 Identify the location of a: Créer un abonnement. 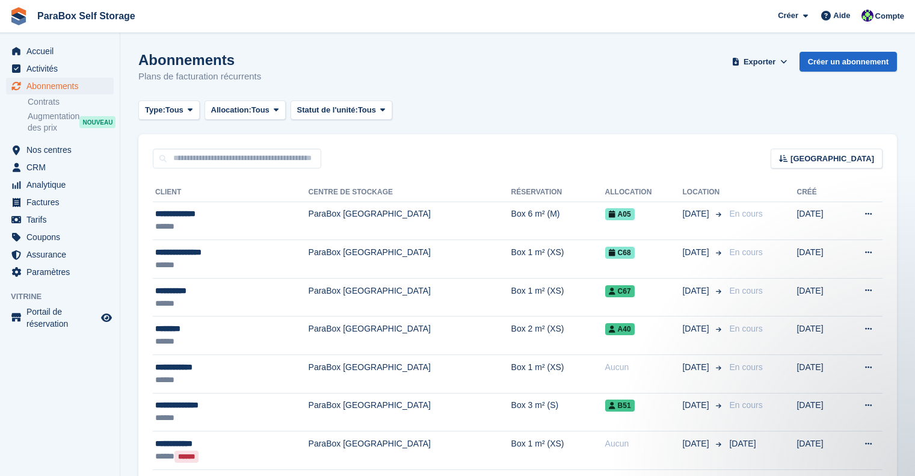
(848, 61).